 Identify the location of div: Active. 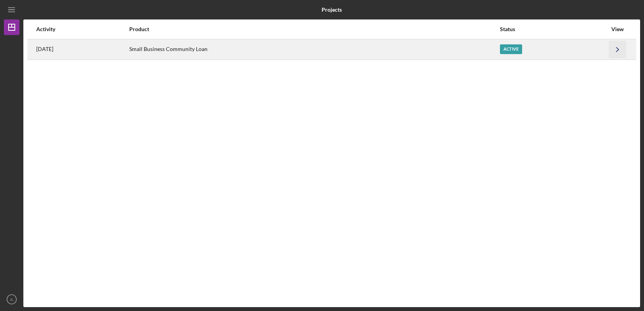
(511, 49).